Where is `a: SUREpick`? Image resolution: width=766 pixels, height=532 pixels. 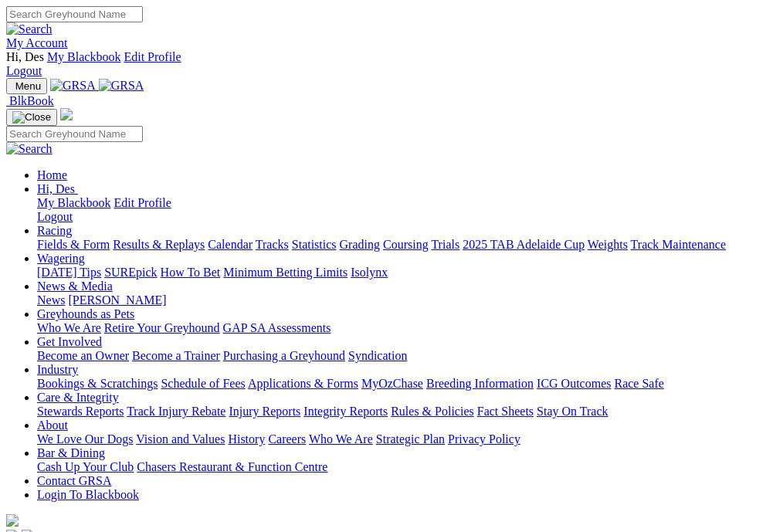
a: SUREpick is located at coordinates (131, 272).